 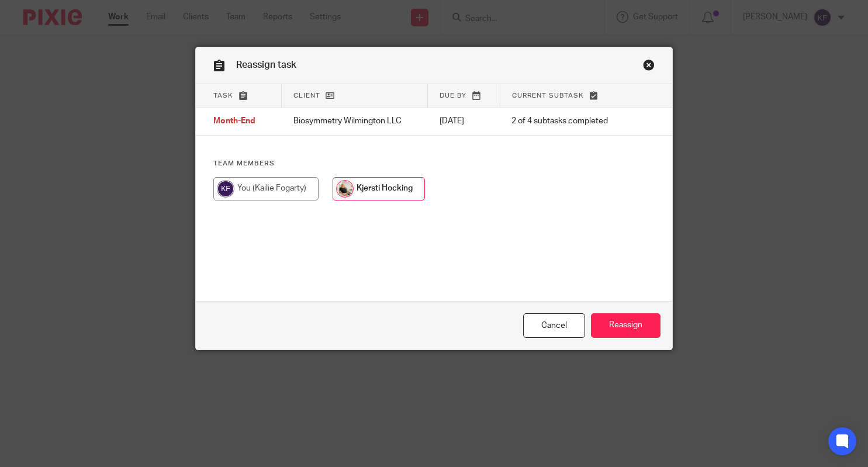 What do you see at coordinates (625, 326) in the screenshot?
I see `input: Reassign` at bounding box center [625, 326].